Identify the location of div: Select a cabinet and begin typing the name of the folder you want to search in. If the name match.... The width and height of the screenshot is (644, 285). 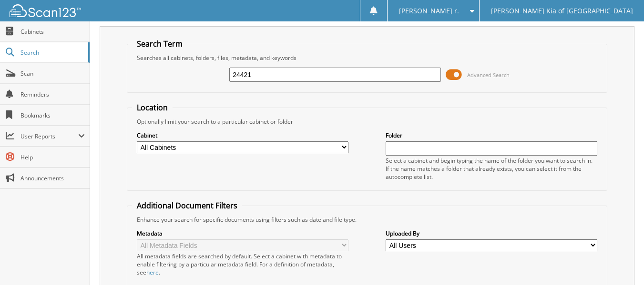
(492, 169).